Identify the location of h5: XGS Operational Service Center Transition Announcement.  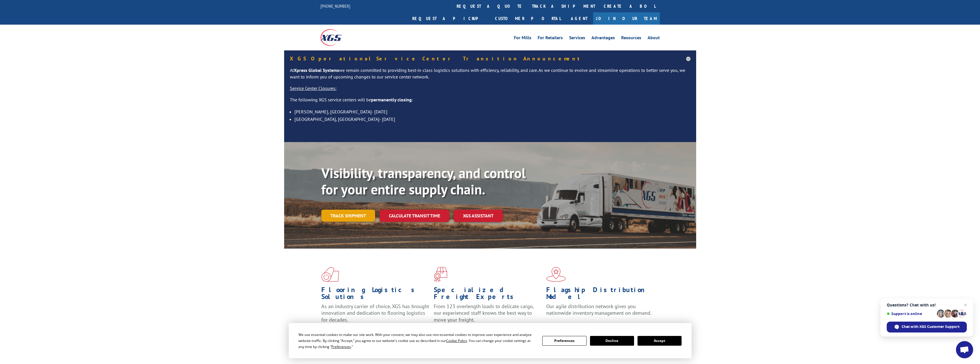
(490, 59).